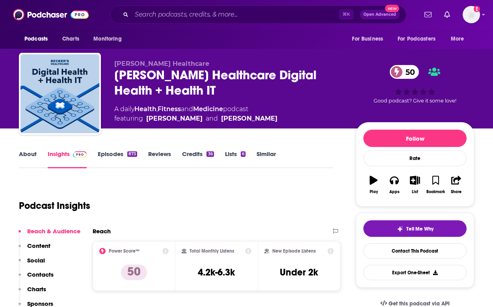  I want to click on p: Reach & Audience, so click(54, 231).